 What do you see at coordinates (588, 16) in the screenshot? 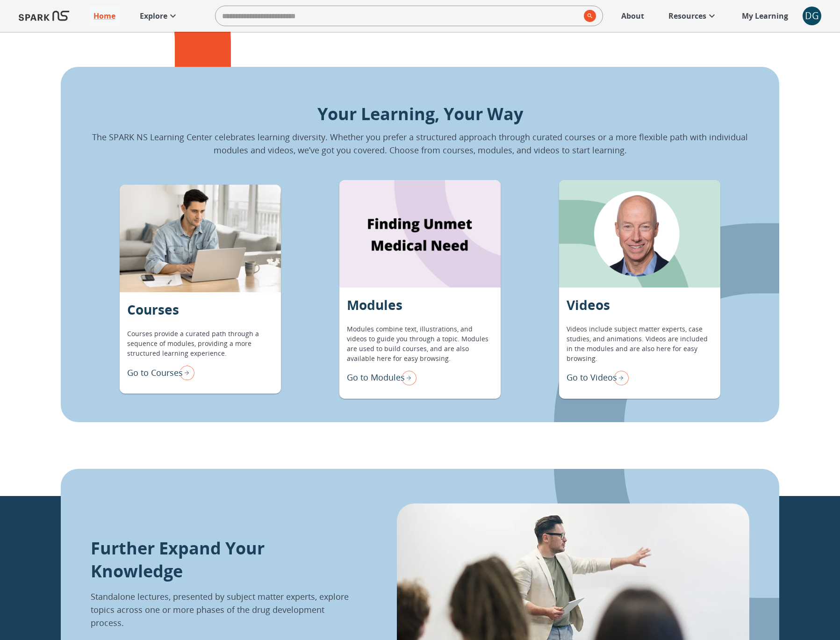
I see `button: search` at bounding box center [588, 16].